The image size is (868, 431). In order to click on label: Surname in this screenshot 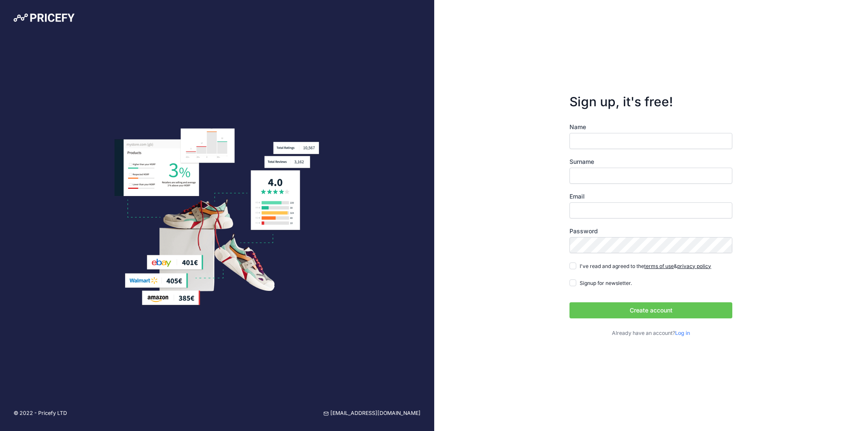, I will do `click(651, 162)`.